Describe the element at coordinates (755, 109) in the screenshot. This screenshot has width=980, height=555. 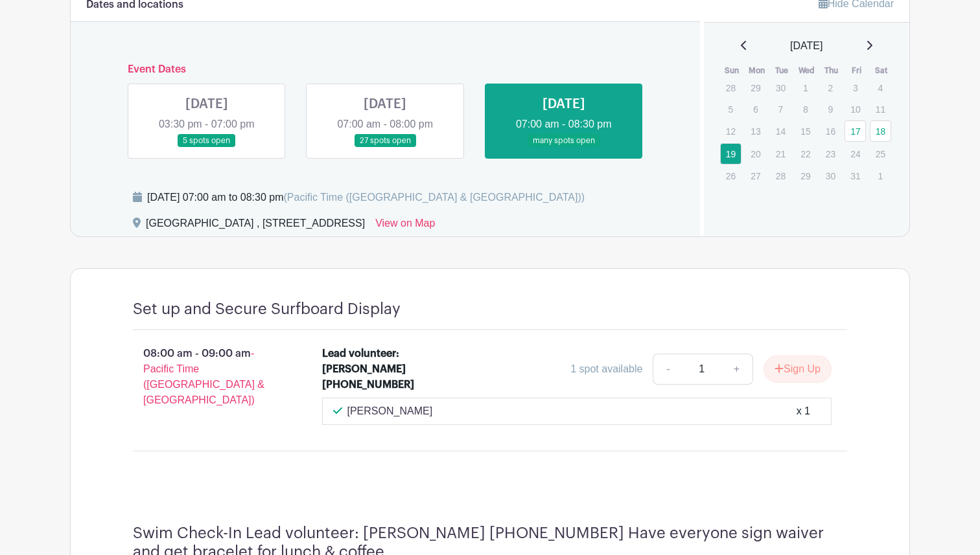
I see `p: 6` at that location.